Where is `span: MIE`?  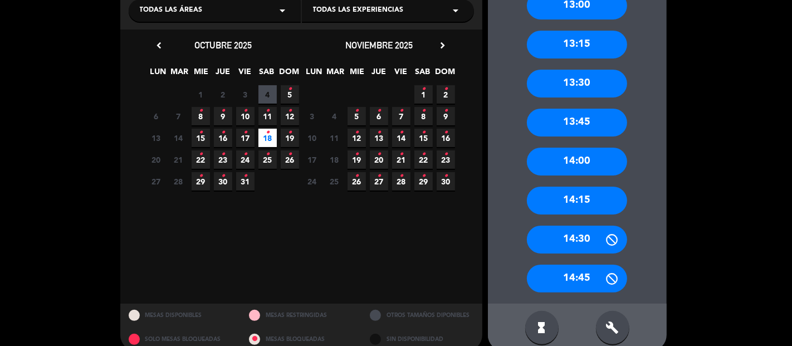 span: MIE is located at coordinates (357, 74).